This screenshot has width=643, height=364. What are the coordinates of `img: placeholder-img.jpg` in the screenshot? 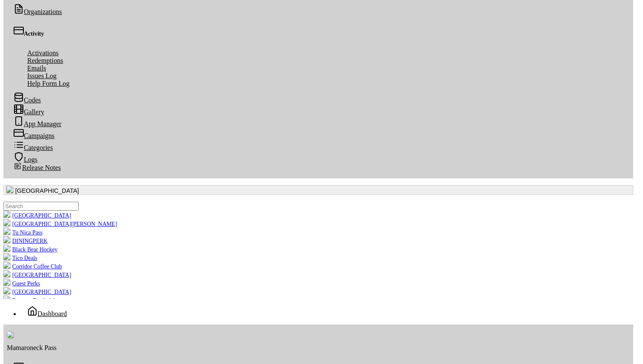 It's located at (318, 334).